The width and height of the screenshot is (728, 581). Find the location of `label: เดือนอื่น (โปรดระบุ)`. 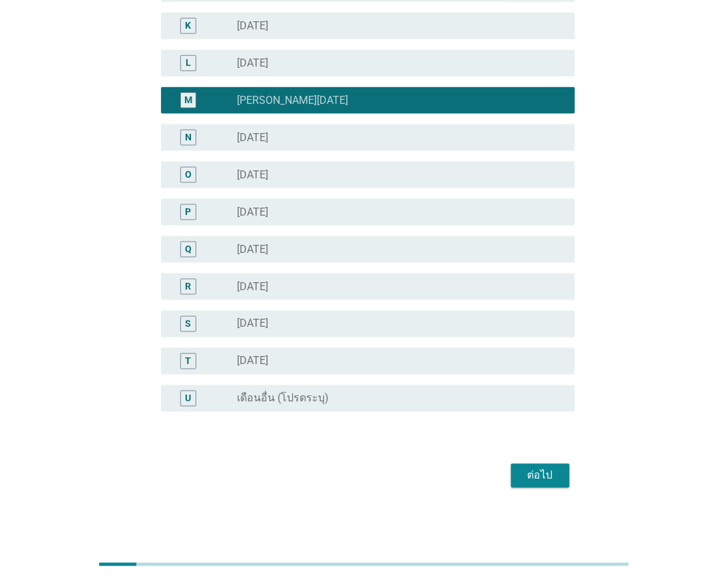

label: เดือนอื่น (โปรดระบุ) is located at coordinates (283, 398).